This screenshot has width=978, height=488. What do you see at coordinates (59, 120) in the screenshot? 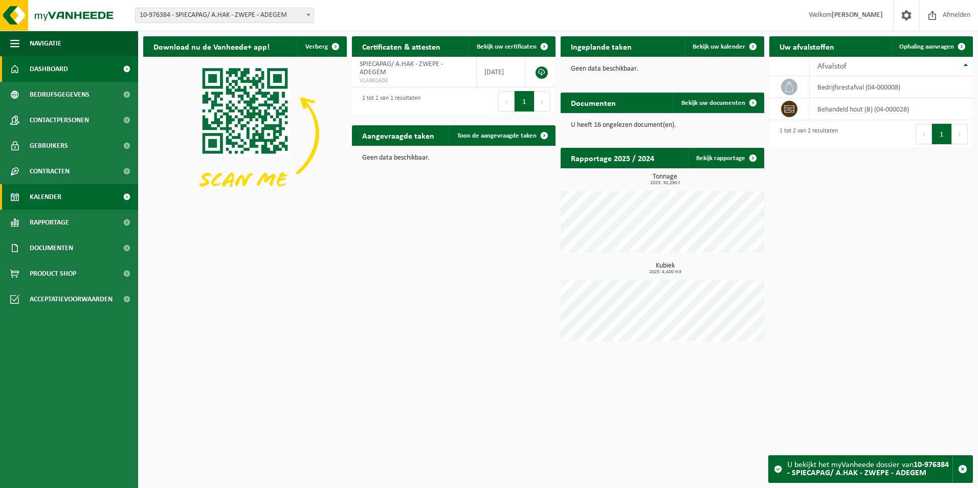
I see `span: Contactpersonen` at bounding box center [59, 120].